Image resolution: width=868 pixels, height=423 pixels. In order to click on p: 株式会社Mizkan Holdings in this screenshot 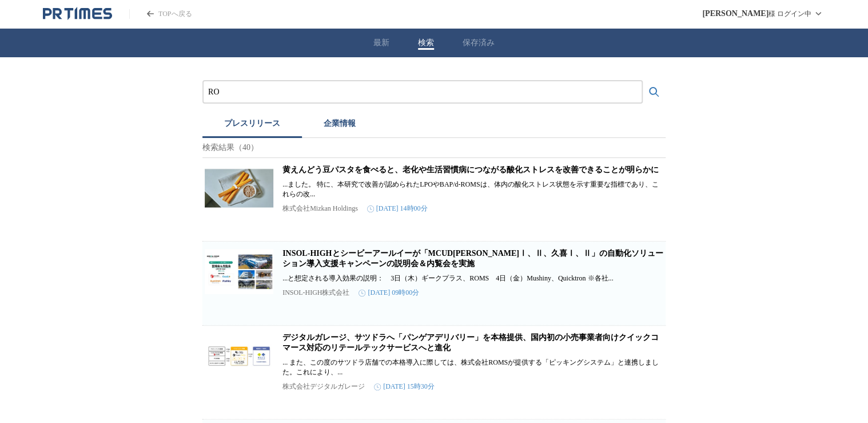, I will do `click(320, 208)`.